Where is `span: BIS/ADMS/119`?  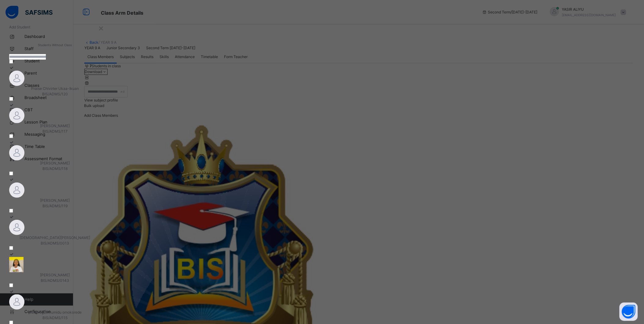
span: BIS/ADMS/119 is located at coordinates (55, 206).